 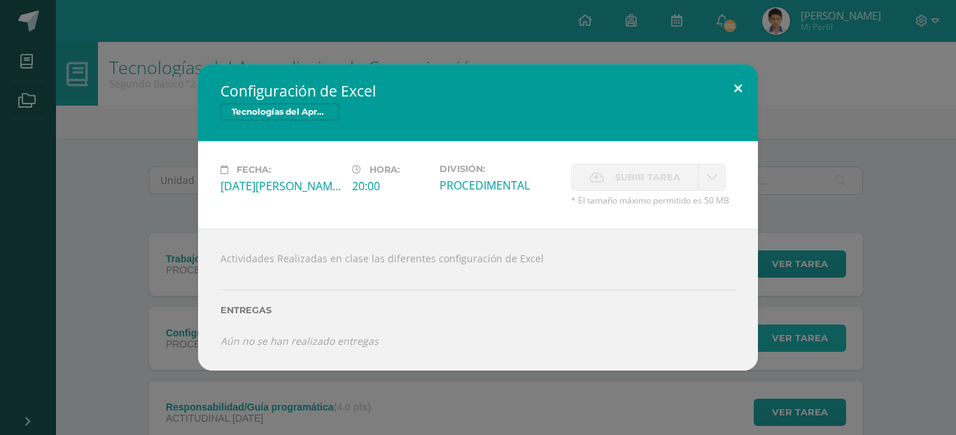 What do you see at coordinates (653, 200) in the screenshot?
I see `span: * El tamaño máximo permitido es 50 MB` at bounding box center [653, 200].